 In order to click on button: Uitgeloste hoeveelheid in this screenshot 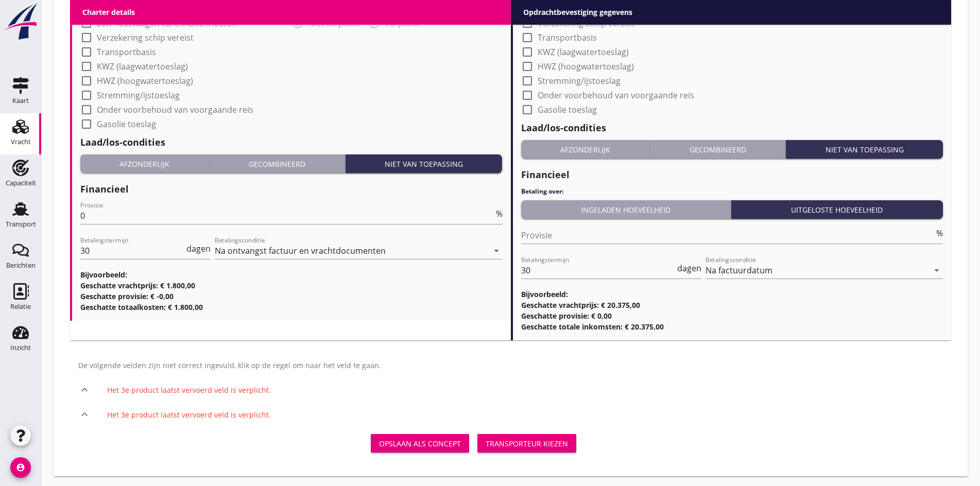, I will do `click(837, 210)`.